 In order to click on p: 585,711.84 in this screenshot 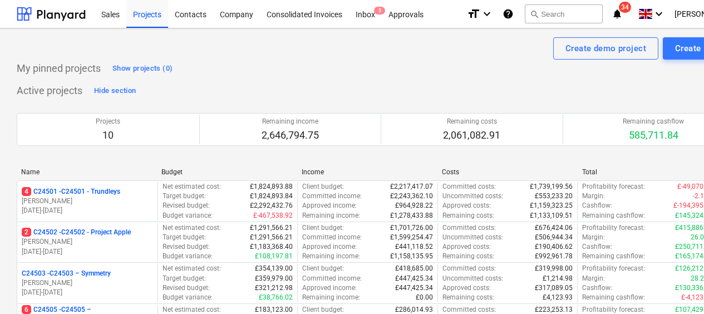, I will do `click(654, 135)`.